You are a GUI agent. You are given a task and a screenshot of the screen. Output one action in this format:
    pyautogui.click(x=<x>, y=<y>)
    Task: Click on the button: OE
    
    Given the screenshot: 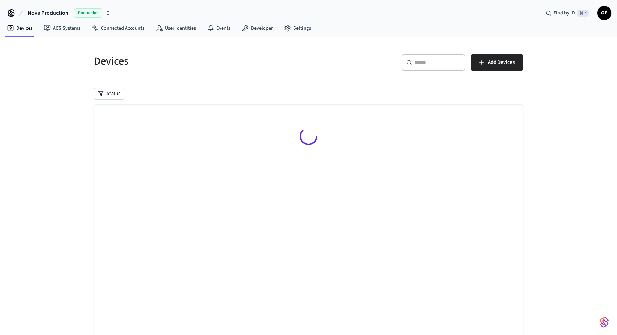 What is the action you would take?
    pyautogui.click(x=604, y=13)
    